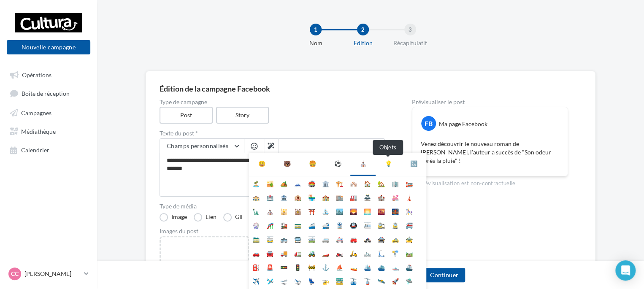 The height and width of the screenshot is (289, 644). What do you see at coordinates (38, 131) in the screenshot?
I see `span: Médiathèque` at bounding box center [38, 131].